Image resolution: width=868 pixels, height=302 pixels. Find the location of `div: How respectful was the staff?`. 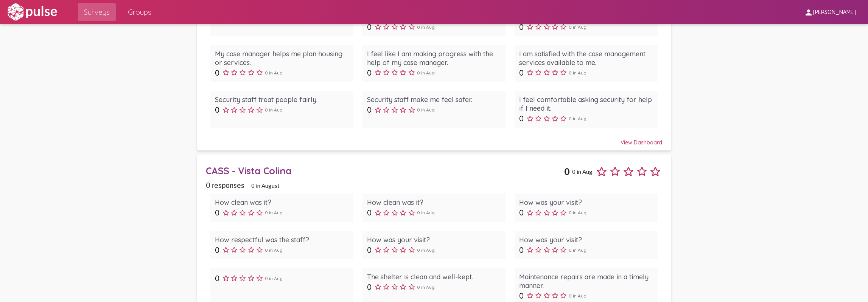

div: How respectful was the staff? is located at coordinates (281, 240).